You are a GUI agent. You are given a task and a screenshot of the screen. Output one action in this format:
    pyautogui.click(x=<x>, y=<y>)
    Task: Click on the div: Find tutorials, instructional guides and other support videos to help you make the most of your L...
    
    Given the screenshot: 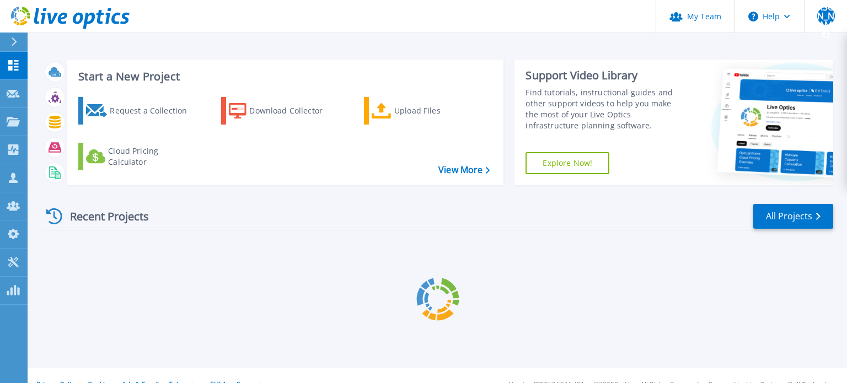 What is the action you would take?
    pyautogui.click(x=606, y=109)
    